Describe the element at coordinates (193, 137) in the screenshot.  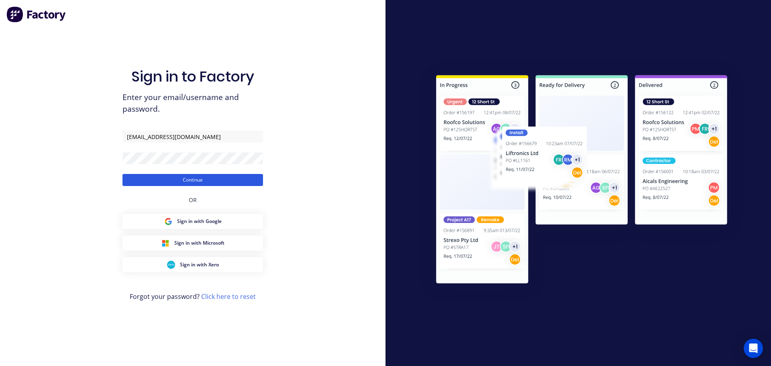
I see `input: Email/Username` at that location.